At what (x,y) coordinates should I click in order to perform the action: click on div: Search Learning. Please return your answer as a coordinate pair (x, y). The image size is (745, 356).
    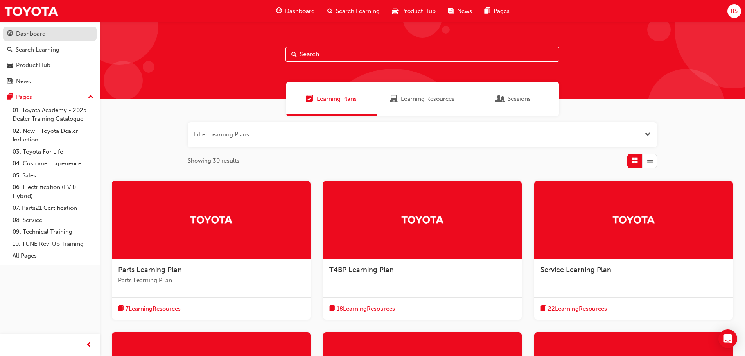
    Looking at the image, I should click on (38, 50).